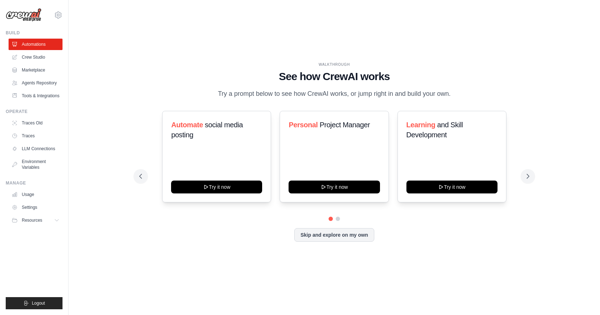  I want to click on a: Crew Studio, so click(35, 57).